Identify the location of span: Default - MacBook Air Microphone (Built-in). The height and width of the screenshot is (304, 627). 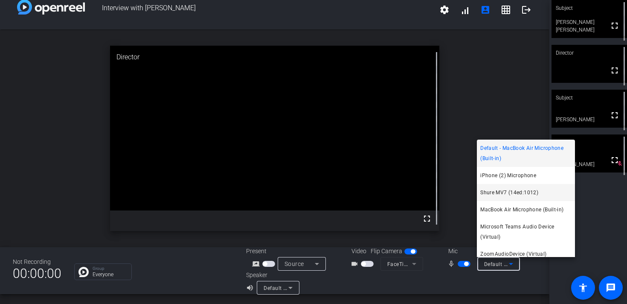
(526, 153).